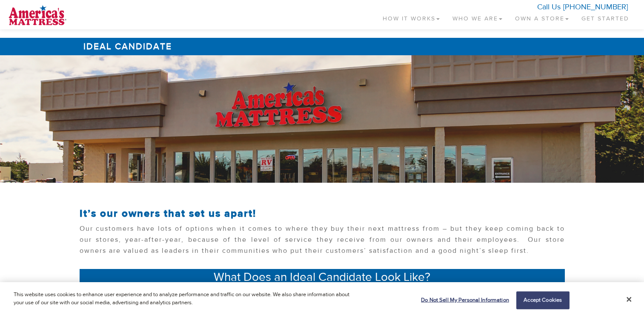 The height and width of the screenshot is (317, 644). I want to click on div: What Does an Ideal Candidate Look Like?, so click(322, 277).